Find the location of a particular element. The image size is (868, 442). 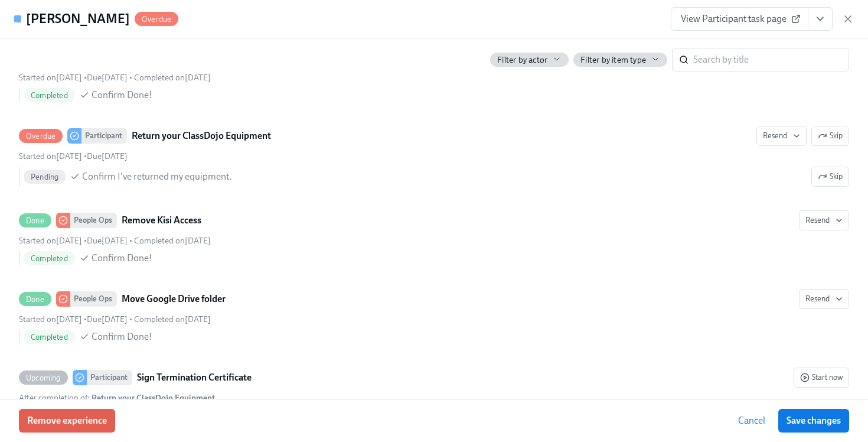

span: Confirm I've returned my equipment. is located at coordinates (156, 176).